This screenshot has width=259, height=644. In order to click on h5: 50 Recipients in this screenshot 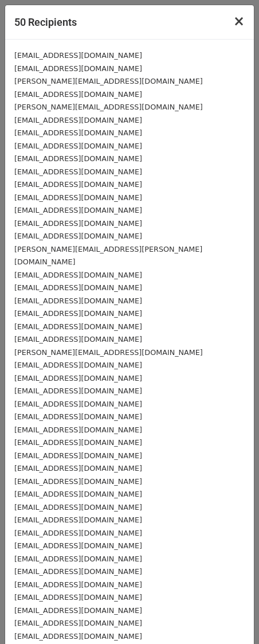, I will do `click(45, 22)`.